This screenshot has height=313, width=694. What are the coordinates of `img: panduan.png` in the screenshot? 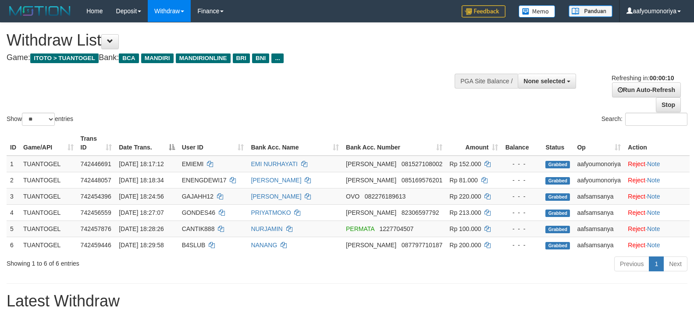 It's located at (590, 11).